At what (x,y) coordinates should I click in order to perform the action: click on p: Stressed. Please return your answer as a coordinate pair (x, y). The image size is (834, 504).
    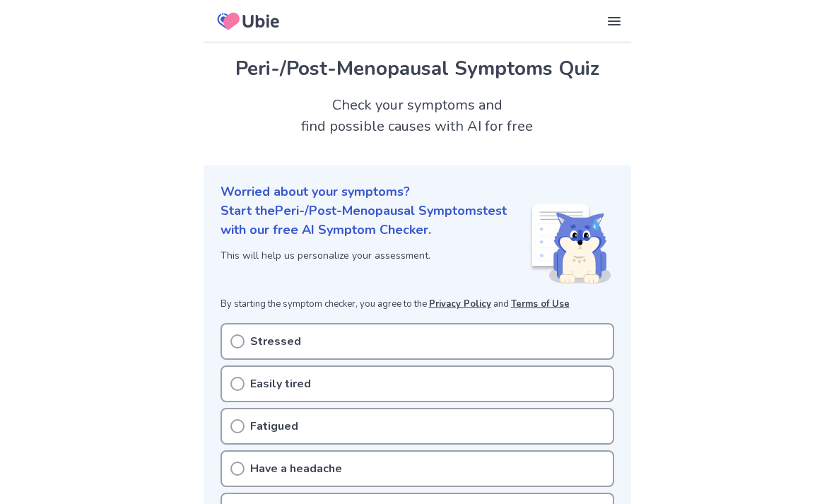
    Looking at the image, I should click on (276, 341).